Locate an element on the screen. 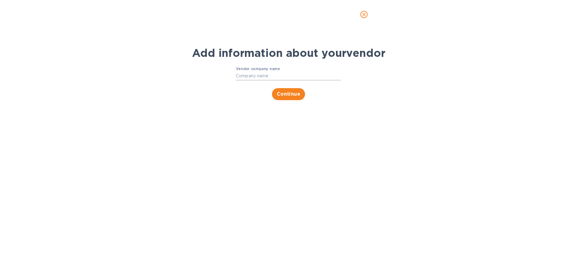 The width and height of the screenshot is (577, 274). span: Continue is located at coordinates (288, 94).